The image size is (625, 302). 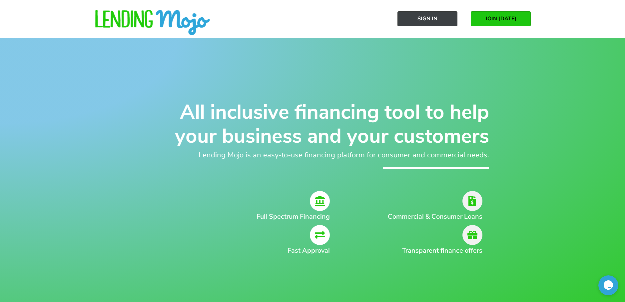 I want to click on a: Sign In, so click(x=428, y=19).